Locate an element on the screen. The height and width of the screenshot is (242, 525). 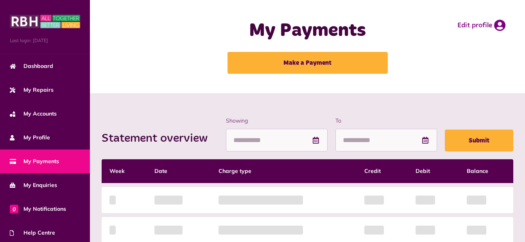
span: My Profile is located at coordinates (30, 138).